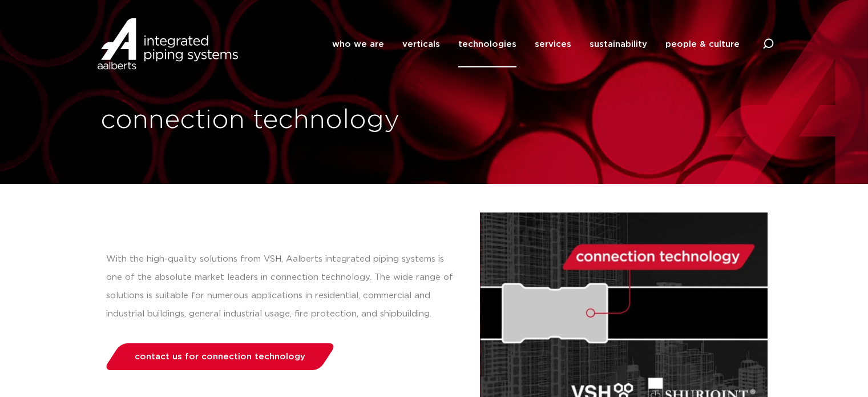 The image size is (868, 397). What do you see at coordinates (553, 44) in the screenshot?
I see `a: services` at bounding box center [553, 44].